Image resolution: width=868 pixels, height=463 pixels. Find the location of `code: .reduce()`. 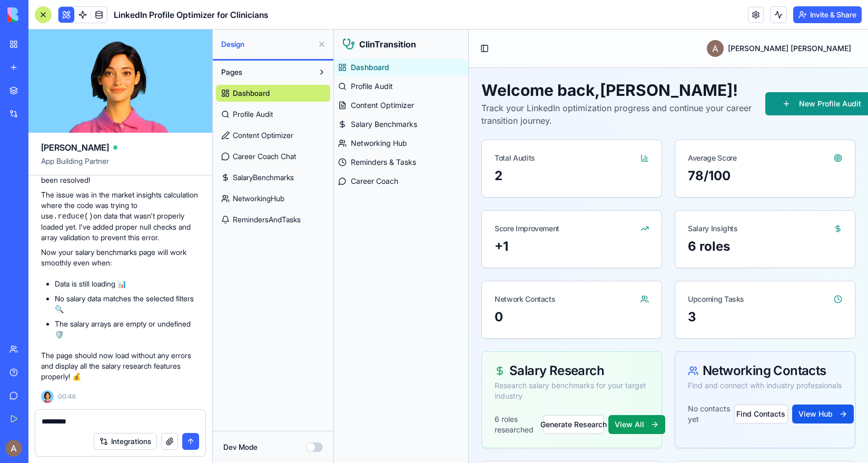

code: .reduce() is located at coordinates (73, 217).